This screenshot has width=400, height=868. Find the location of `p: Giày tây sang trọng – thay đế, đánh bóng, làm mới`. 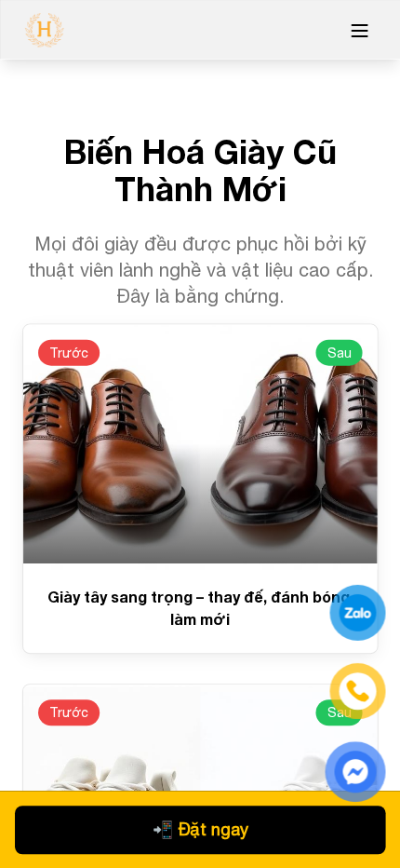

p: Giày tây sang trọng – thay đế, đánh bóng, làm mới is located at coordinates (200, 607).